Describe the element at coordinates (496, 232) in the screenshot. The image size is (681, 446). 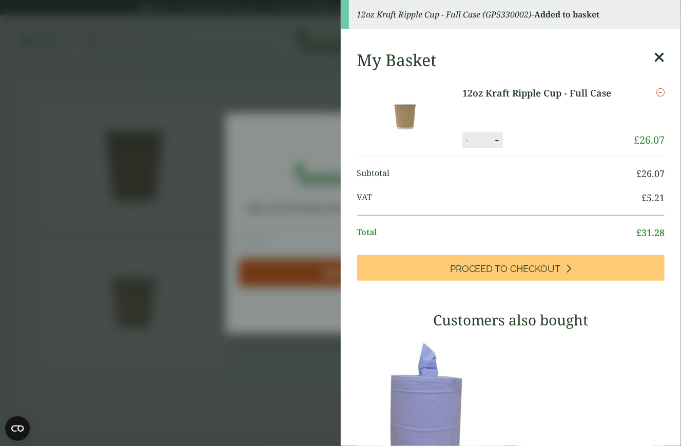
I see `span: Total` at that location.